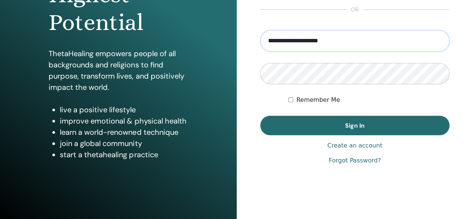 Image resolution: width=473 pixels, height=219 pixels. What do you see at coordinates (124, 143) in the screenshot?
I see `li: join a global community` at bounding box center [124, 143].